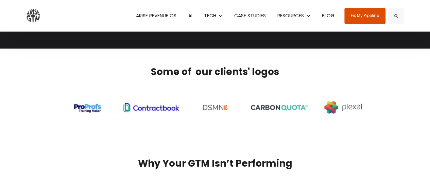 The width and height of the screenshot is (430, 187). Describe the element at coordinates (204, 12) in the screenshot. I see `span: Show submenu for TECH` at that location.